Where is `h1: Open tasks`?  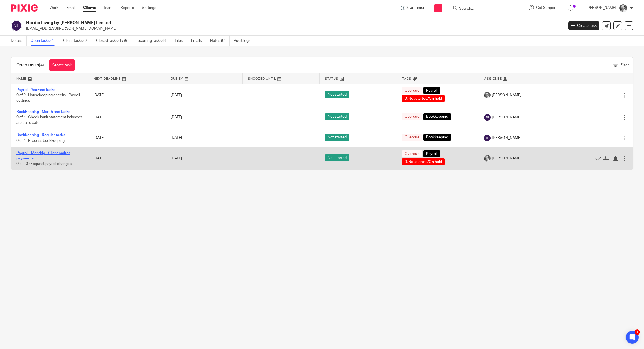 h1: Open tasks is located at coordinates (30, 65).